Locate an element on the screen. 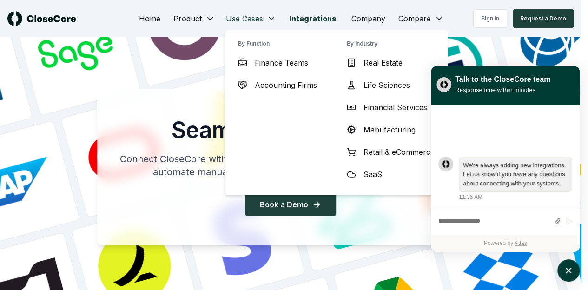 The image size is (588, 290). h3: By Industry is located at coordinates (391, 46).